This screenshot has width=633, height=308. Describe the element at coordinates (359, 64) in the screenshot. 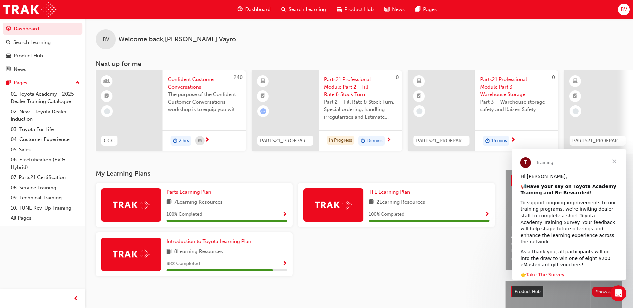

I see `h3: Next up for me` at that location.